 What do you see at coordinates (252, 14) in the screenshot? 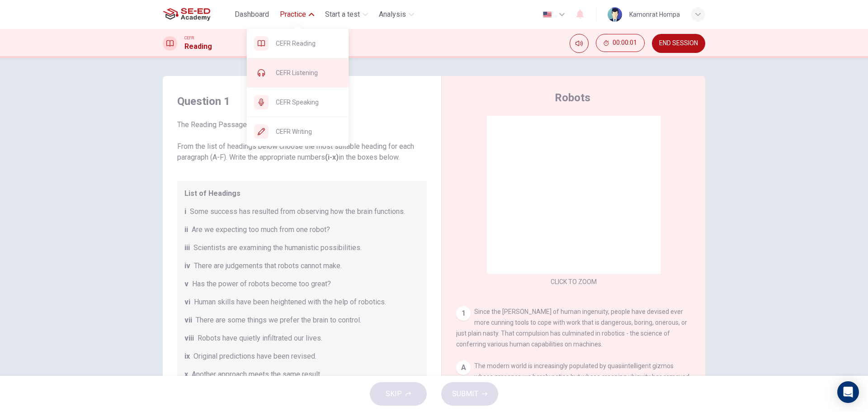
I see `a: Dashboard` at bounding box center [252, 14].